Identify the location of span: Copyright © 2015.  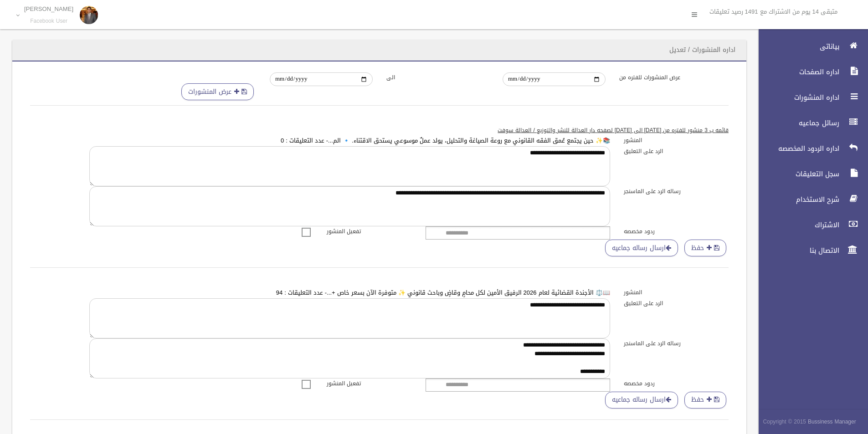
(784, 422).